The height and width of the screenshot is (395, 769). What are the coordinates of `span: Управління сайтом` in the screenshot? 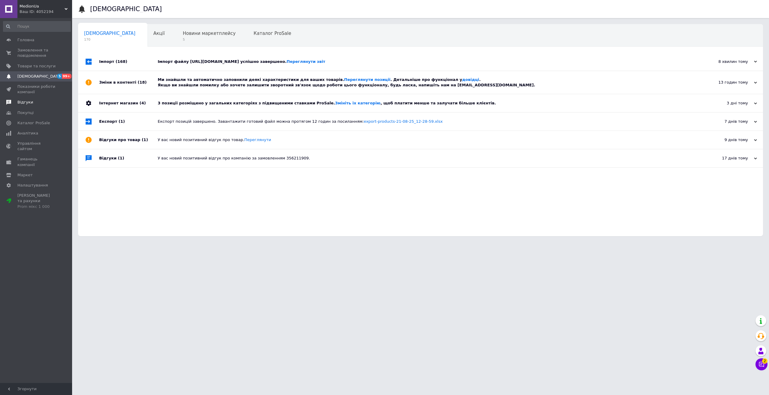 It's located at (36, 146).